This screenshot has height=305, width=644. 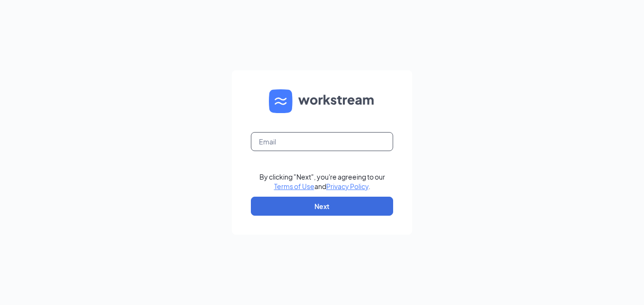 I want to click on div: By clicking "Next", you're agreeing to our and ., so click(x=322, y=182).